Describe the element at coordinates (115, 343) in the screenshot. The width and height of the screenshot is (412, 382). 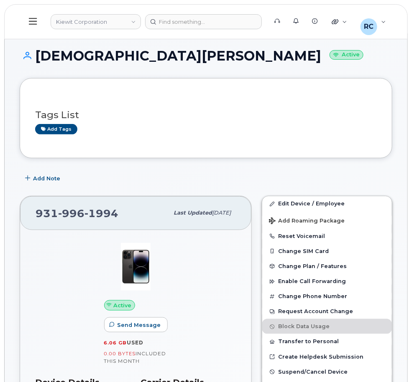
I see `span: 6.06 GB` at that location.